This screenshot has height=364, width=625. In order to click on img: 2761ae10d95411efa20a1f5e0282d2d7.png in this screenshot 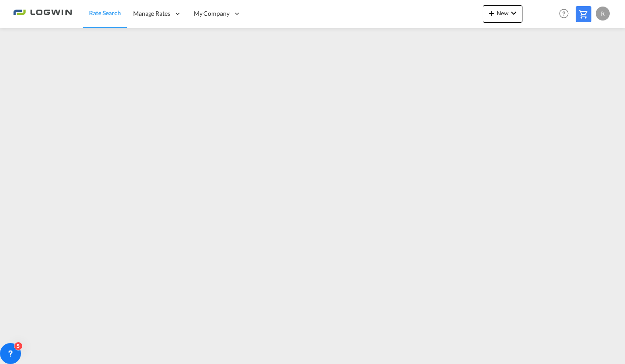, I will do `click(42, 13)`.